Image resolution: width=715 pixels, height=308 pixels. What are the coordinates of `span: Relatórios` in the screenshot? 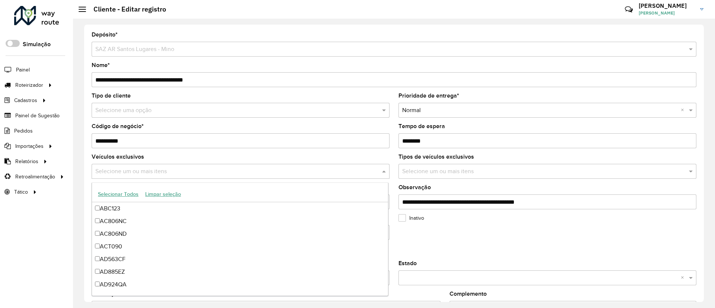 It's located at (27, 161).